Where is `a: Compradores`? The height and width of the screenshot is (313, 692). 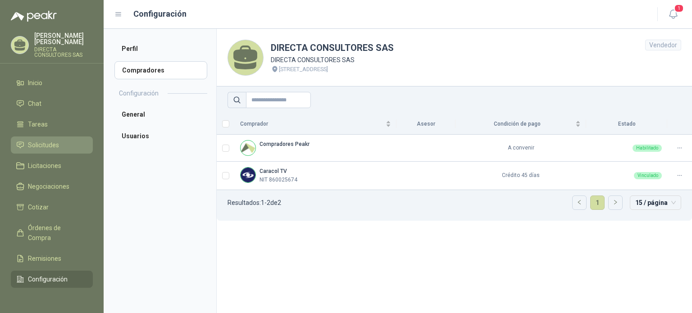 a: Compradores is located at coordinates (161, 70).